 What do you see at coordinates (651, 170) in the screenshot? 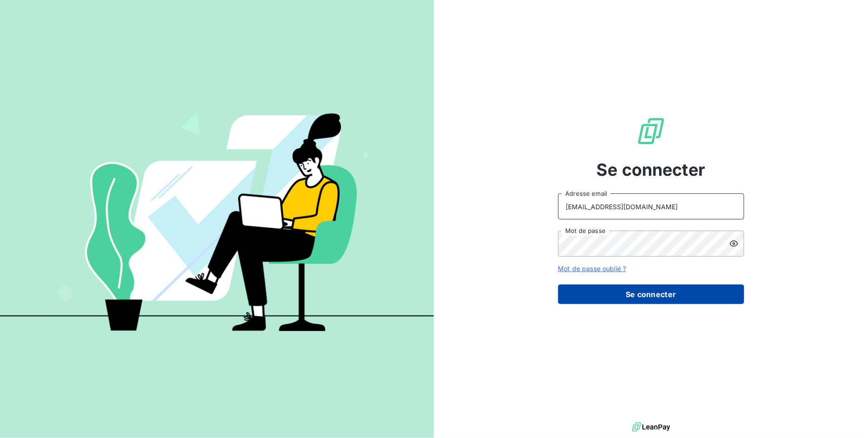
I see `span: Se connecter` at bounding box center [651, 170].